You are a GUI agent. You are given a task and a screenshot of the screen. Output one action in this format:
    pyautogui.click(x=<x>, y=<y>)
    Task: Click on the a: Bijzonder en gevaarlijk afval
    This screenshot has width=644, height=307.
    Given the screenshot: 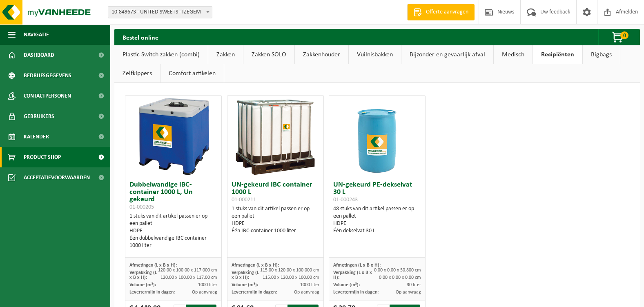 What is the action you would take?
    pyautogui.click(x=447, y=55)
    